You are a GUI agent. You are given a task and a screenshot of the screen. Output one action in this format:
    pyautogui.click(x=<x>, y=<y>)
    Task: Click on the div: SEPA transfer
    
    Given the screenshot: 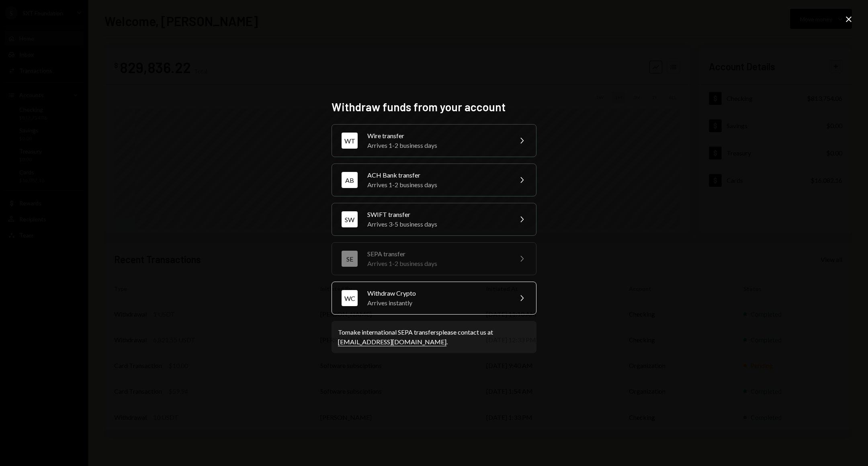 What is the action you would take?
    pyautogui.click(x=437, y=254)
    